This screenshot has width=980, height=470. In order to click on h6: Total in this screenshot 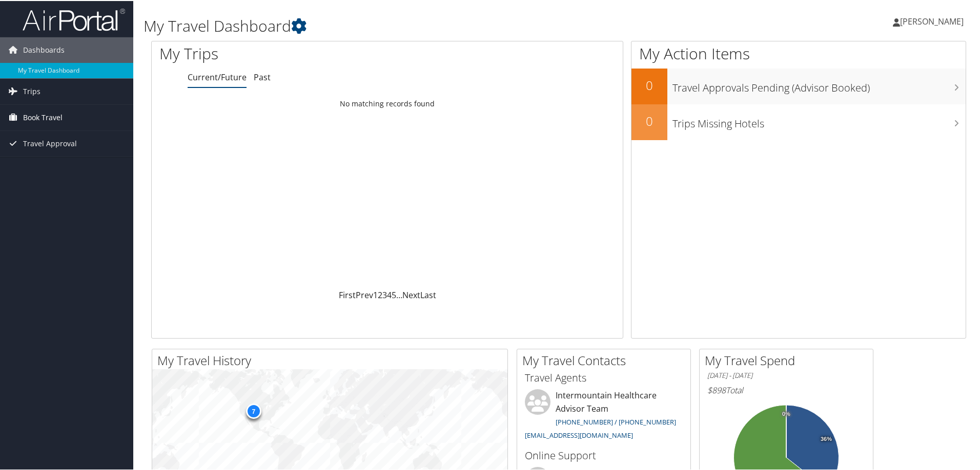, I will do `click(786, 390)`.